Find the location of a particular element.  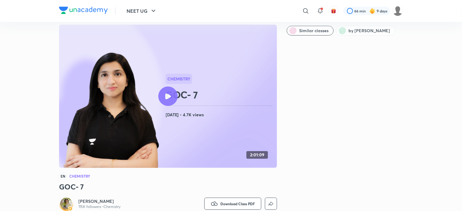

span: Download Class PDF is located at coordinates (238, 203).